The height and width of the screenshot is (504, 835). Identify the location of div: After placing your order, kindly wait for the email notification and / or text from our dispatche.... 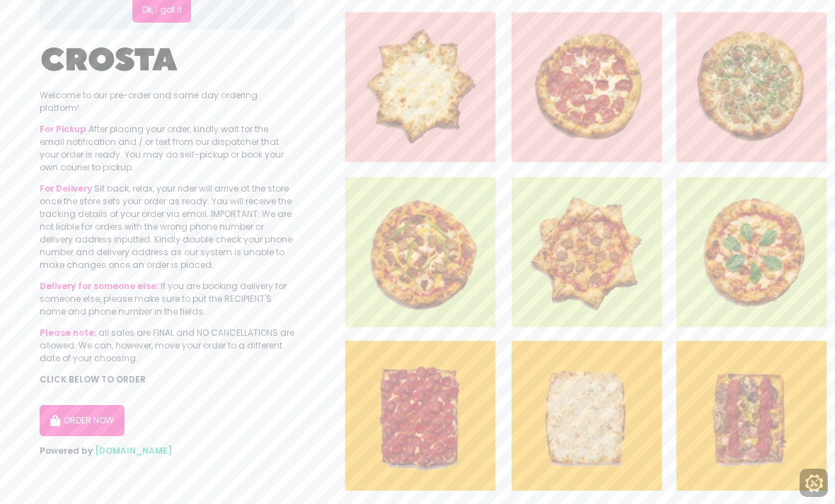
(167, 149).